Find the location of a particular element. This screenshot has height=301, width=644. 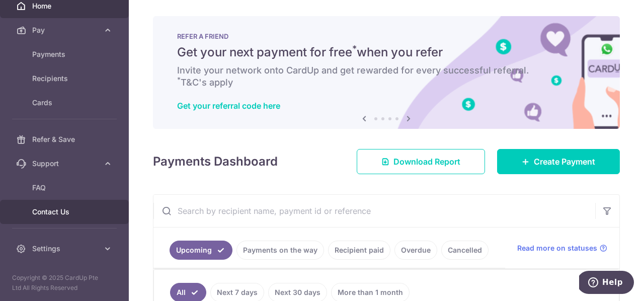

a: Read more on statuses is located at coordinates (561, 248).